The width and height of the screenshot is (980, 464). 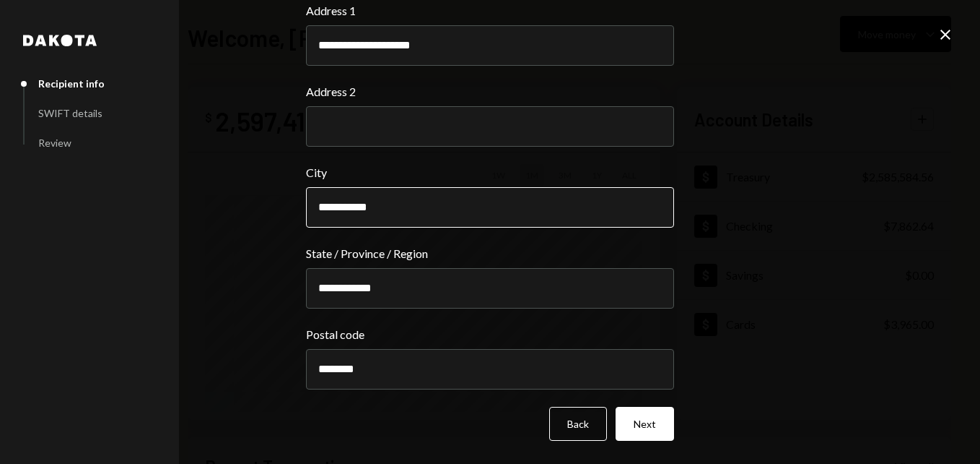 I want to click on div: SWIFT details, so click(x=70, y=113).